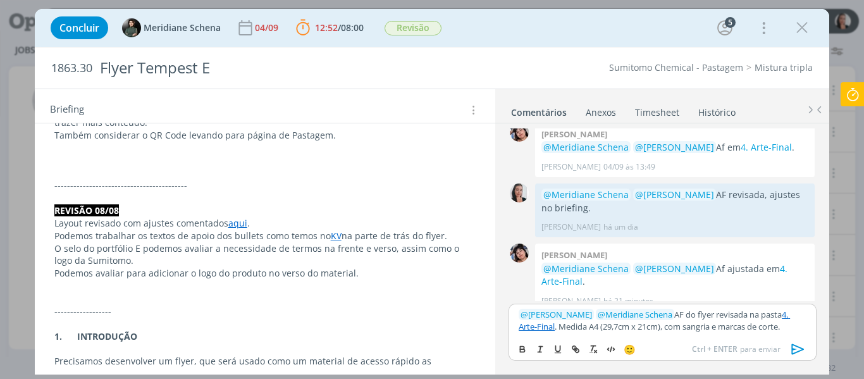  Describe the element at coordinates (519, 193) in the screenshot. I see `img: C` at that location.